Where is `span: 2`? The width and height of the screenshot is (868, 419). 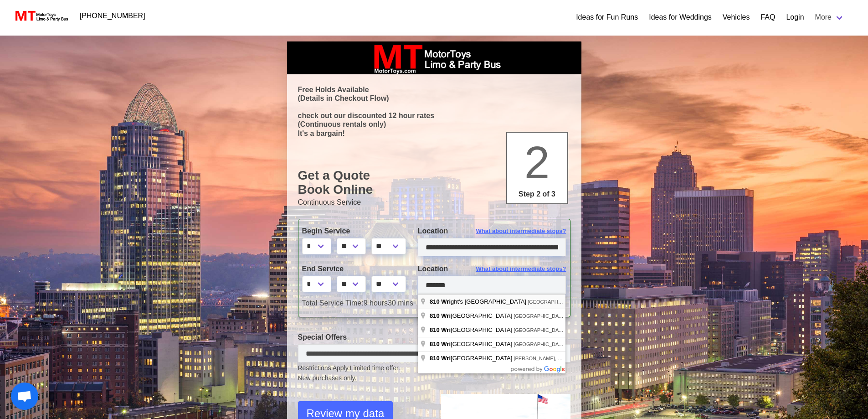
span: 2 is located at coordinates (537, 162).